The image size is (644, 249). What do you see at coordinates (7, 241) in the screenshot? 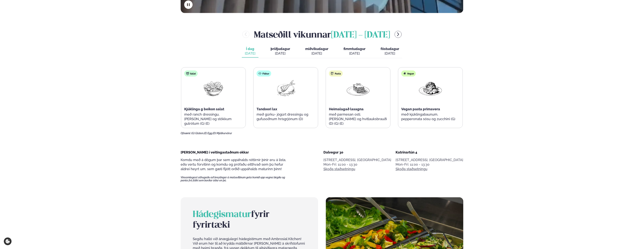
I see `a: Cookie settings` at bounding box center [7, 241].